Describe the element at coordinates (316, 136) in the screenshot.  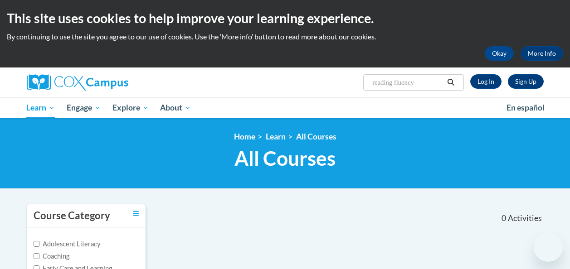
I see `a: All Courses` at that location.